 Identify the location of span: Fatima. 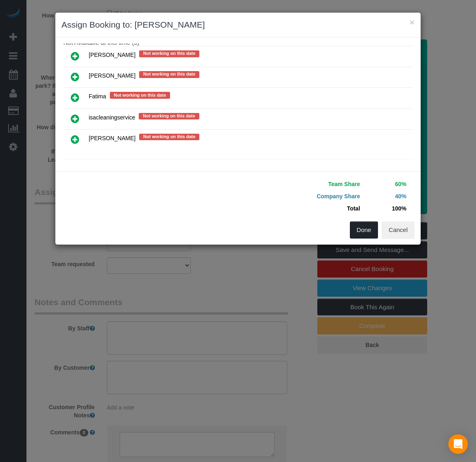
(97, 96).